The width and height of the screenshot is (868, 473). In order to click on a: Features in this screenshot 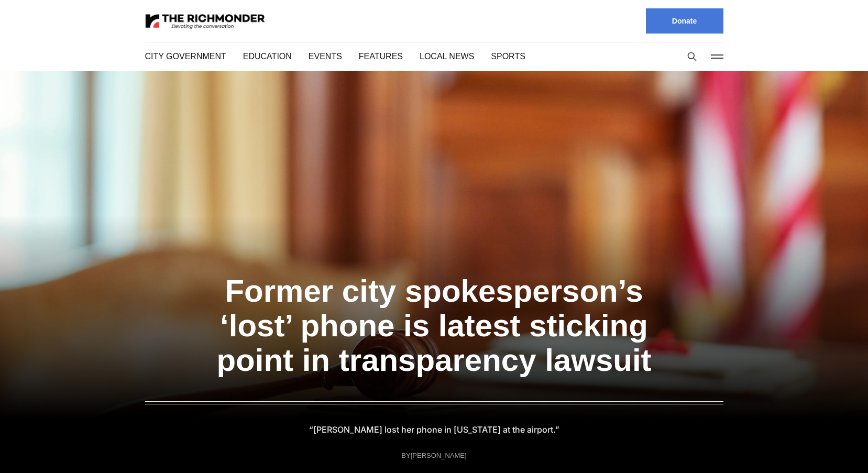, I will do `click(374, 56)`.